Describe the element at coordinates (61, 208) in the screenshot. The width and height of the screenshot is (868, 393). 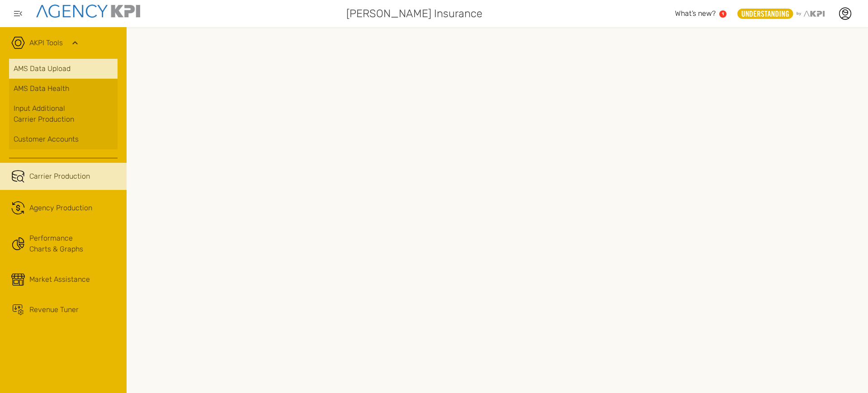
I see `span: Agency Production` at that location.